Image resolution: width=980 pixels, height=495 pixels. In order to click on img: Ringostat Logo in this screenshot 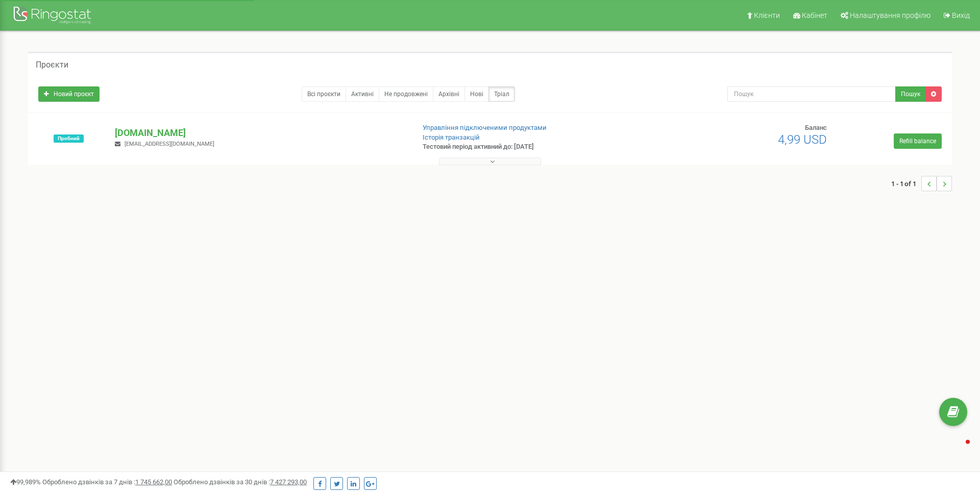, I will do `click(54, 16)`.